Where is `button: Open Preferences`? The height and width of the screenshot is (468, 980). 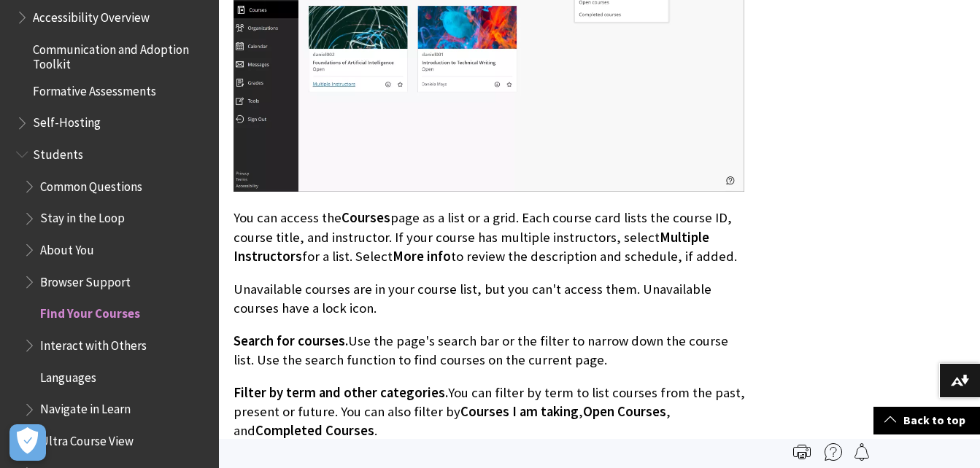
button: Open Preferences is located at coordinates (27, 443).